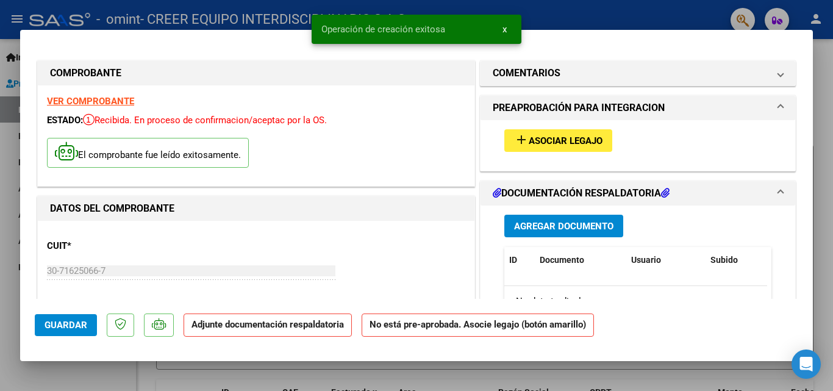 The image size is (833, 391). I want to click on span: ID, so click(513, 260).